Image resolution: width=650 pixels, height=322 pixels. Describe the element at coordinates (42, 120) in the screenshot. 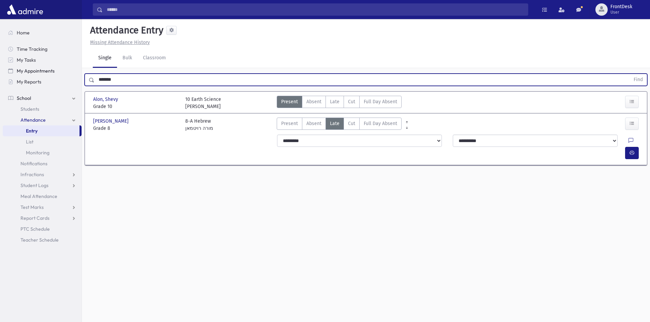

I see `a: Attendance` at that location.